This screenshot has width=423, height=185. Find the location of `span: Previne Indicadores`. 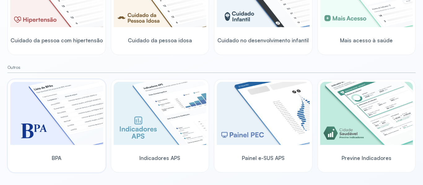

span: Previne Indicadores is located at coordinates (366, 158).